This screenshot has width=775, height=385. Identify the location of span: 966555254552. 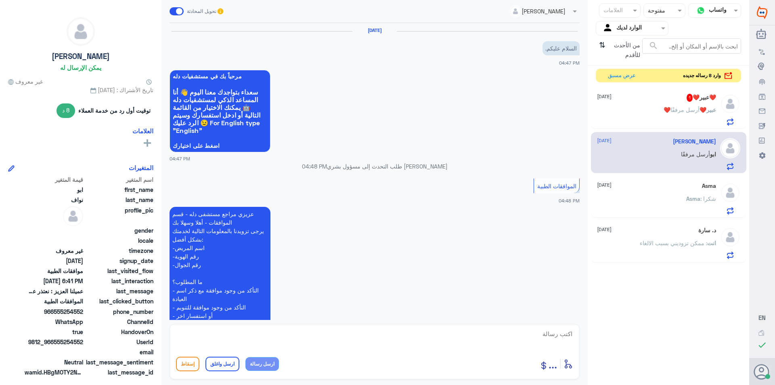
(54, 311).